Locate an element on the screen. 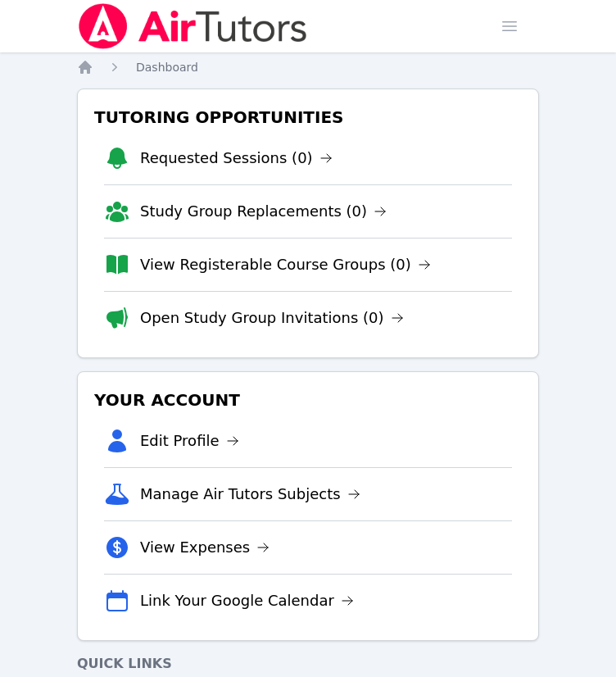 The height and width of the screenshot is (677, 616). a: View Registerable Course Groups (0) is located at coordinates (285, 265).